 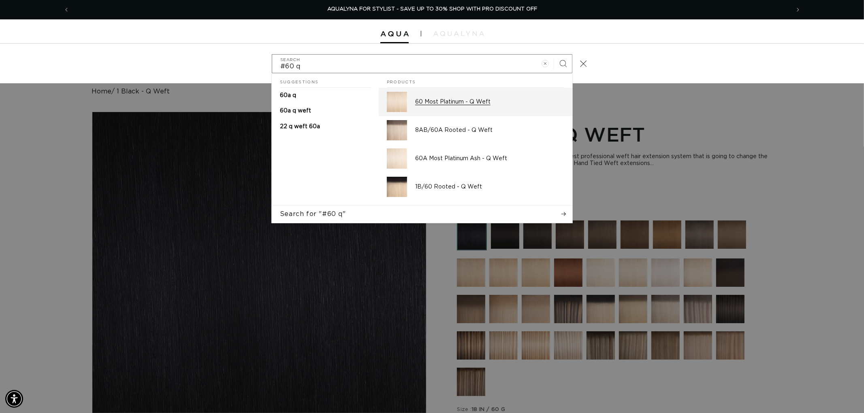 I want to click on div: Chat Widget, so click(x=807, y=370).